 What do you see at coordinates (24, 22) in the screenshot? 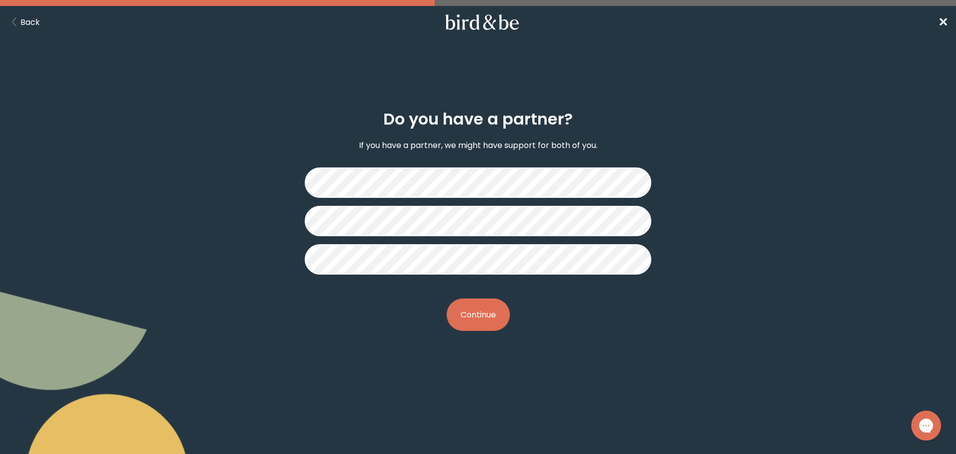
I see `button: Back Button` at bounding box center [24, 22].